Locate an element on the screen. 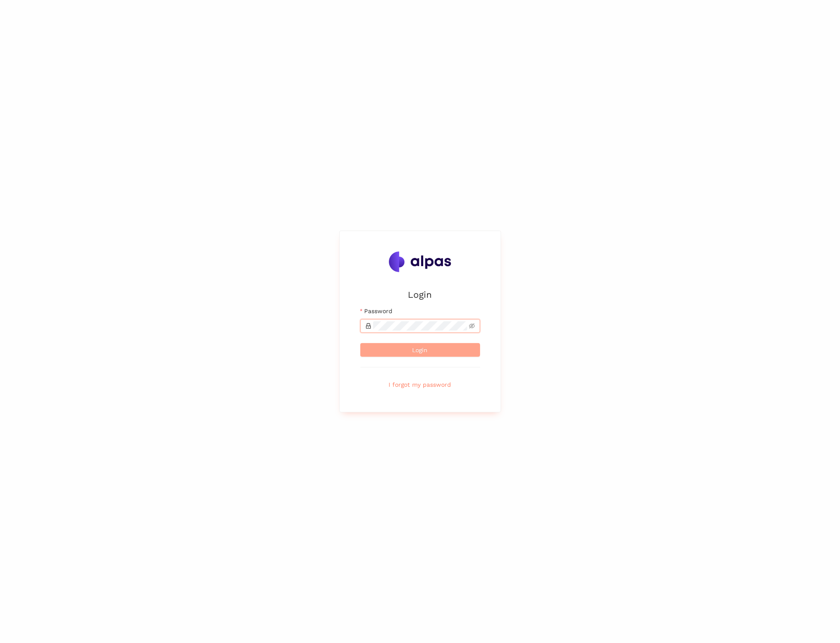 This screenshot has width=840, height=643. span: eye-invisible is located at coordinates (472, 326).